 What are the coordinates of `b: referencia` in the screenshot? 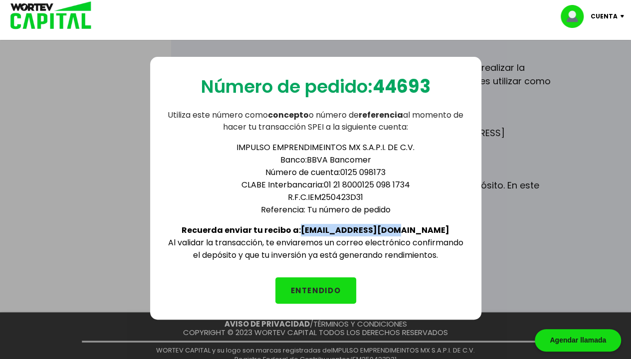 It's located at (380, 115).